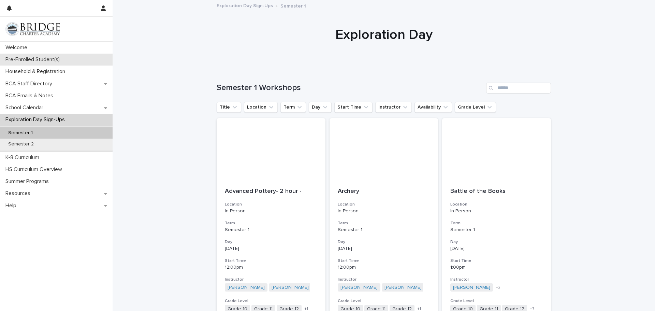 This screenshot has width=655, height=311. Describe the element at coordinates (33, 29) in the screenshot. I see `img: V1C1m3IdTEidaUdm9Hs0` at that location.